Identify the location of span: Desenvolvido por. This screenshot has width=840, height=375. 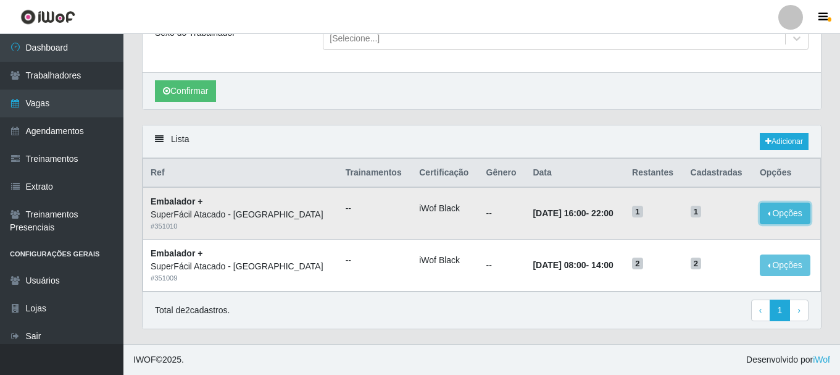
(788, 359).